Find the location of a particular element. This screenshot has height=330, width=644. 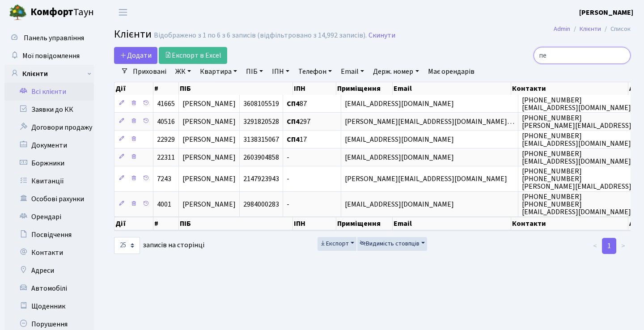

span: Додати is located at coordinates (136, 55).